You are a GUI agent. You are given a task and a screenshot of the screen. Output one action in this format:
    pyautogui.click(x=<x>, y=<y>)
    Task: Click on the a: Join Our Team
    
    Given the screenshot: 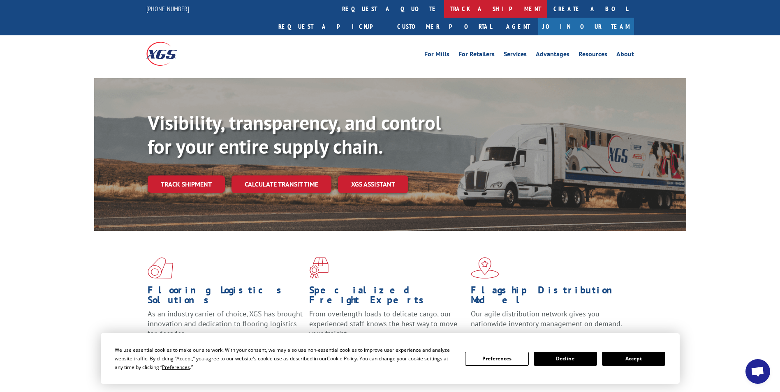 What is the action you would take?
    pyautogui.click(x=586, y=26)
    